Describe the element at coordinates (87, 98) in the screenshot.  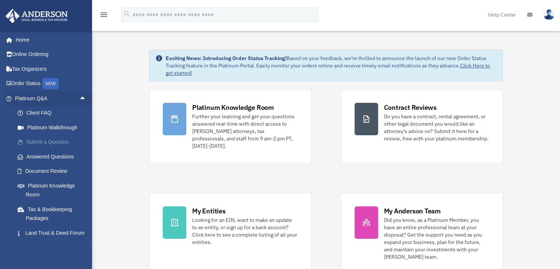
I see `span: arrow_drop_up` at that location.